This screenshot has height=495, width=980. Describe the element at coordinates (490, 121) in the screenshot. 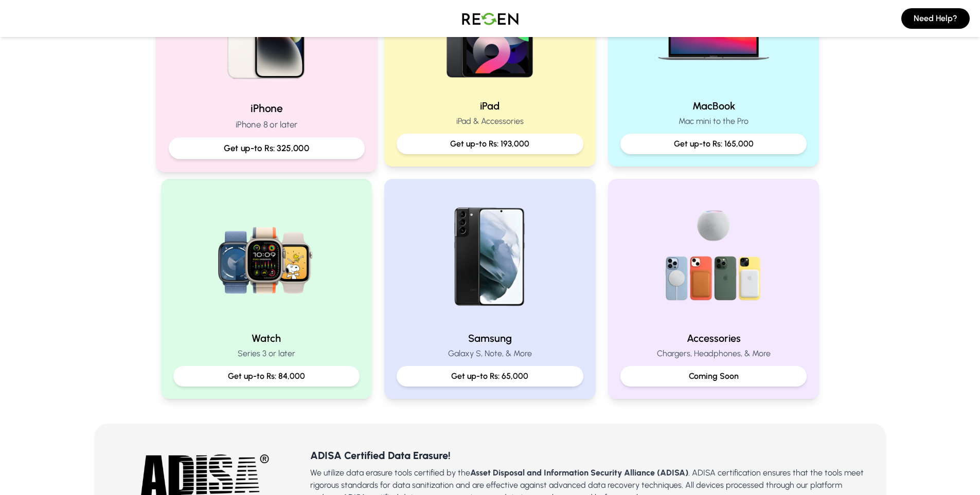

I see `p: iPad & Accessories` at that location.